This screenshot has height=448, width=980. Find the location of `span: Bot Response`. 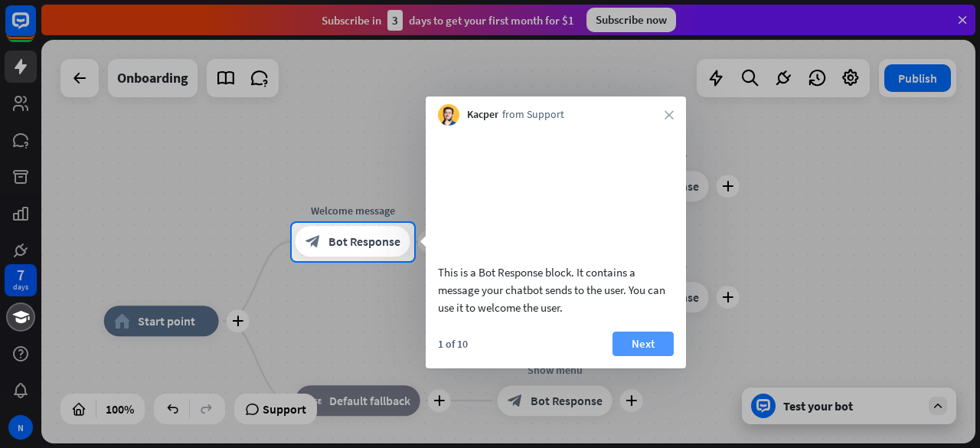

span: Bot Response is located at coordinates (364, 242).